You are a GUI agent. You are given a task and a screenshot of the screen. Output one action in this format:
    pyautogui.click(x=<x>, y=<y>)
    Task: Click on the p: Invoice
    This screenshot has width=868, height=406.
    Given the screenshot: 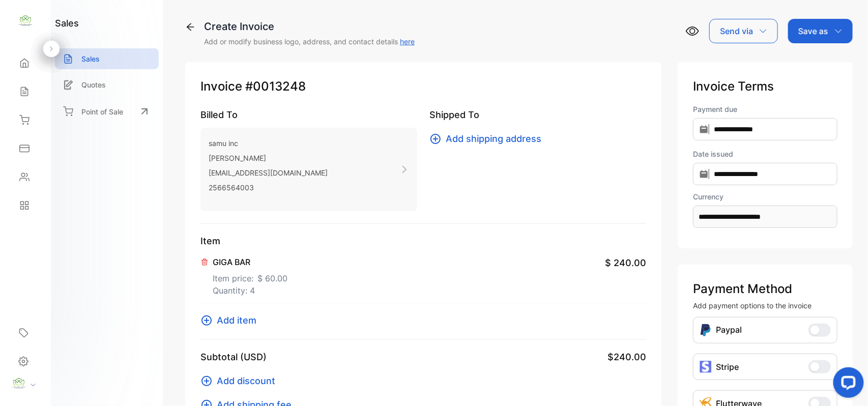 What is the action you would take?
    pyautogui.click(x=423, y=87)
    